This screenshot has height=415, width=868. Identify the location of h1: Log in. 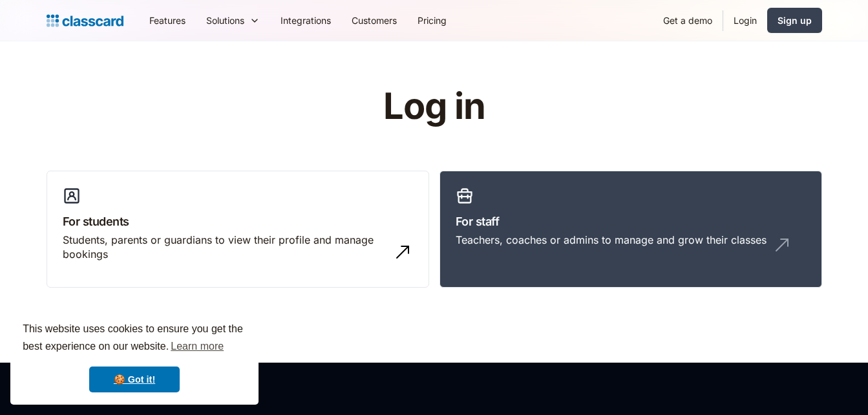
(434, 106).